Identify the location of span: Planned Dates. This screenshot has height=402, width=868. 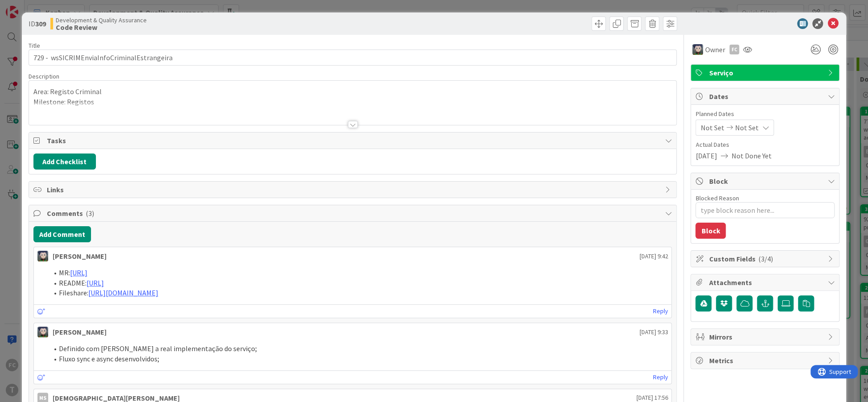
(765, 114).